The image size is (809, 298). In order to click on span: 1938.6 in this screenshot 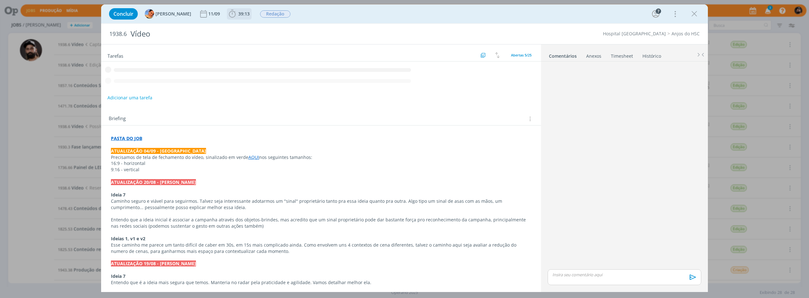, I will do `click(118, 34)`.